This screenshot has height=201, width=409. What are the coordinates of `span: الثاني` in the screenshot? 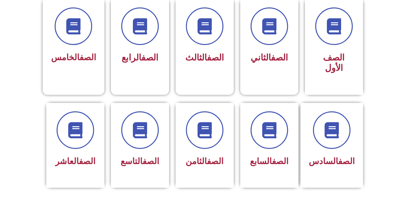 It's located at (270, 58).